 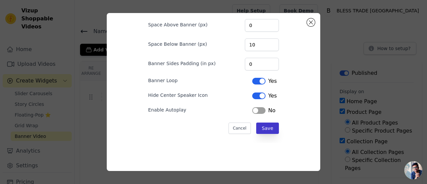 I want to click on label: Hide Center Speaker Icon, so click(x=178, y=95).